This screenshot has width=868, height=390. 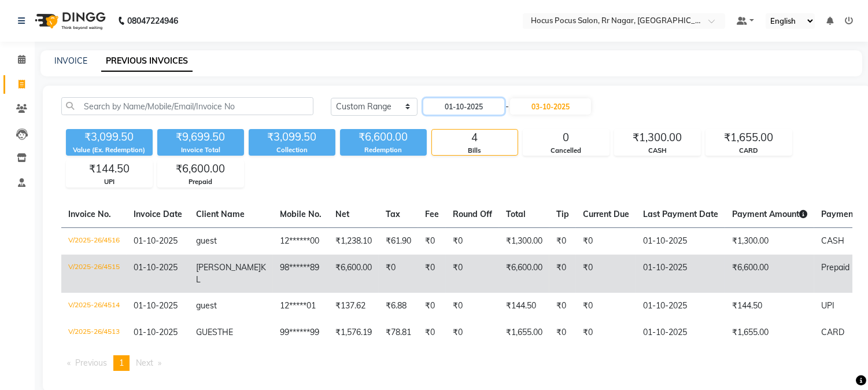 I want to click on div: ₹1,300.00, so click(x=657, y=138).